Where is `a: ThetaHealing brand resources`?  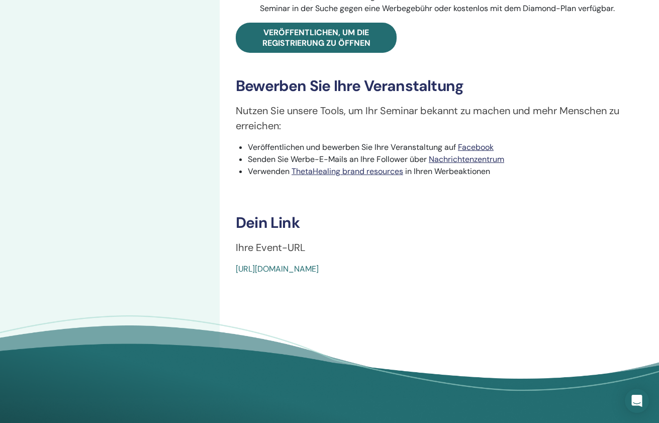
a: ThetaHealing brand resources is located at coordinates (347, 171).